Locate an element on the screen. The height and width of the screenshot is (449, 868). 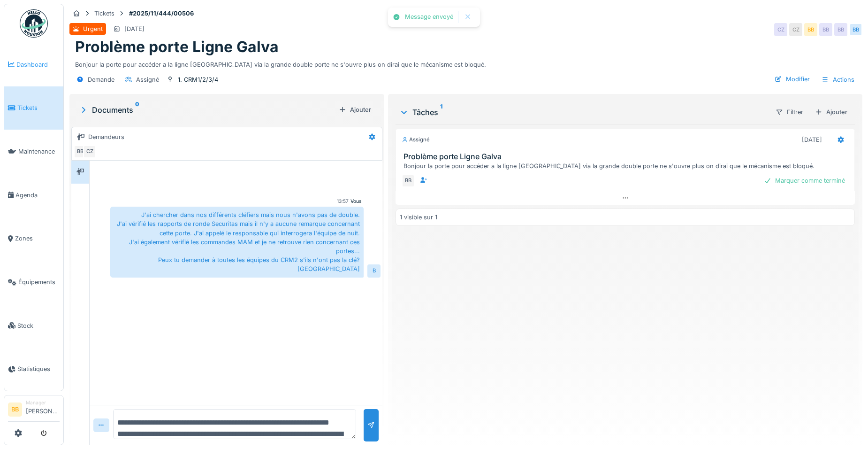
a: Dashboard is located at coordinates (34, 64).